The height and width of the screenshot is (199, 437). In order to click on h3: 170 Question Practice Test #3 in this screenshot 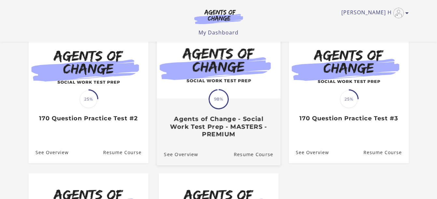, I will do `click(349, 118)`.